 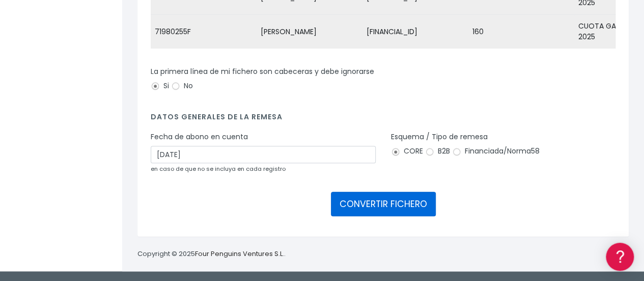 What do you see at coordinates (383, 119) in the screenshot?
I see `h4: Datos generales de la remesa` at bounding box center [383, 119].